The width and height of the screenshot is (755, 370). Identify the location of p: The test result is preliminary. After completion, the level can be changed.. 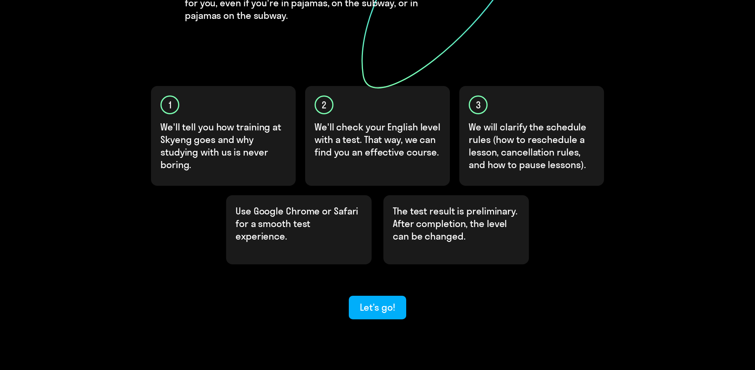
(456, 224).